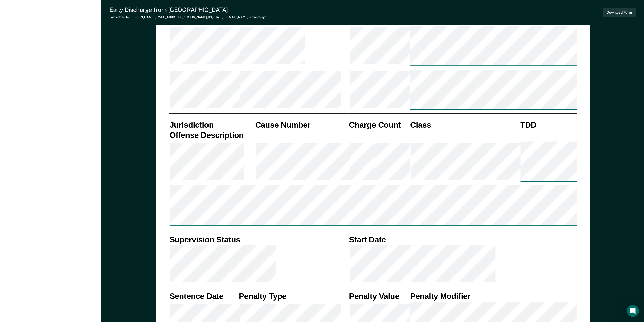 The image size is (644, 322). I want to click on th: TDD, so click(548, 124).